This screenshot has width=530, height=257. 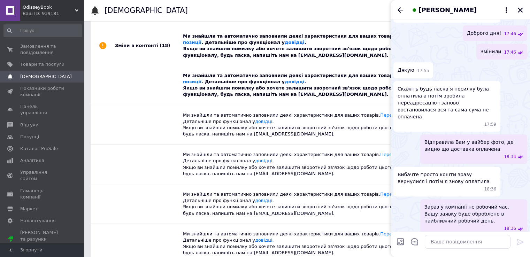 I want to click on button: Закрити, so click(x=520, y=10).